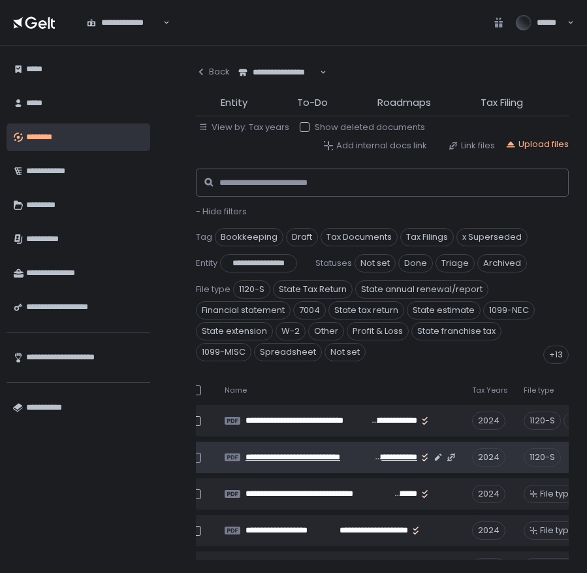  What do you see at coordinates (243, 310) in the screenshot?
I see `span: Financial statement` at bounding box center [243, 310].